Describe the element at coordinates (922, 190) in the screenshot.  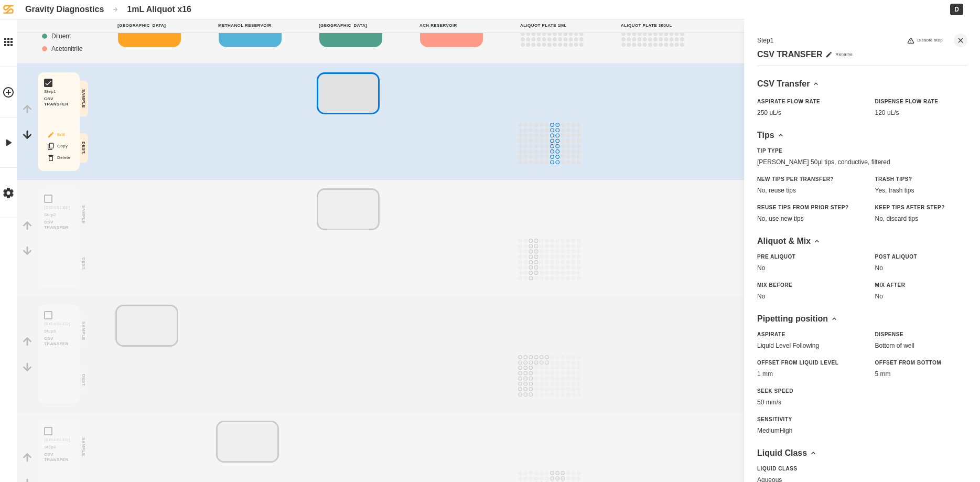
I see `div: Yes, trash tips` at that location.